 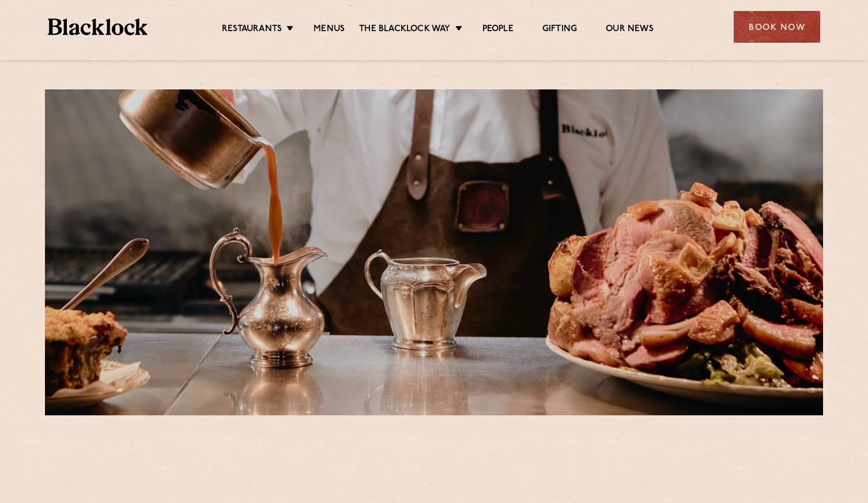 What do you see at coordinates (405, 30) in the screenshot?
I see `a: The Blacklock Way` at bounding box center [405, 30].